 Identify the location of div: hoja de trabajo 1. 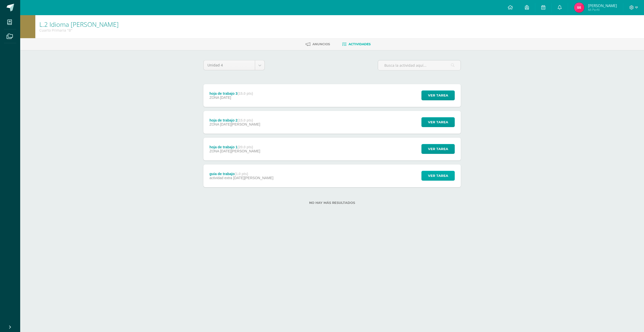
(235, 147).